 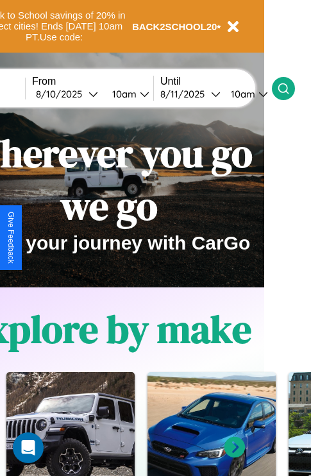 I want to click on label: Until, so click(x=216, y=81).